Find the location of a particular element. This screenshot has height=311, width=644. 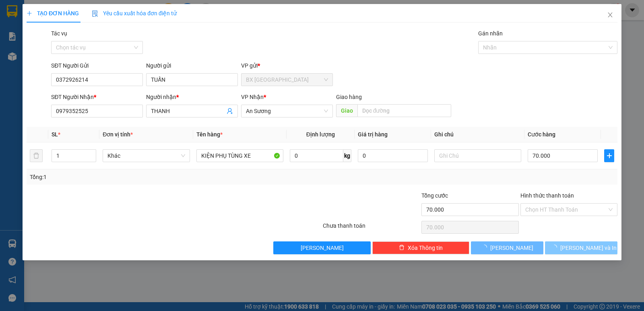

span: Đơn vị tính is located at coordinates (117, 135).